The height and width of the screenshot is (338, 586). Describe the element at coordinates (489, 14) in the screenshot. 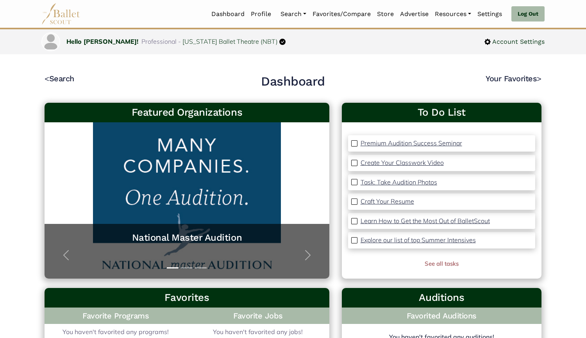

I see `a: Settings` at that location.